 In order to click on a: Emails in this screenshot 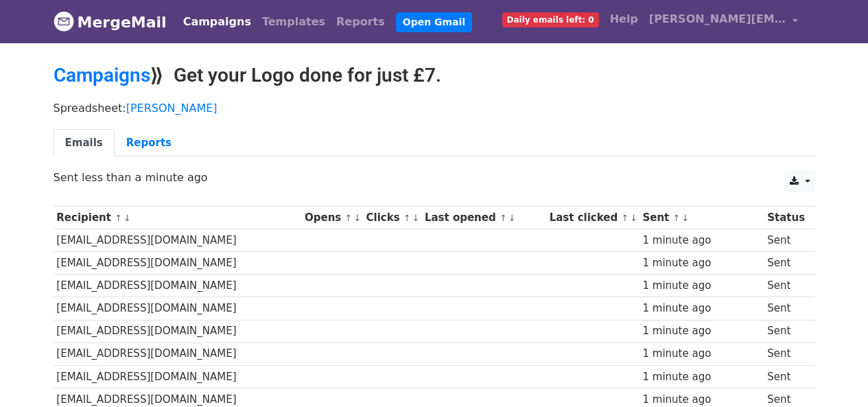, I will do `click(84, 143)`.